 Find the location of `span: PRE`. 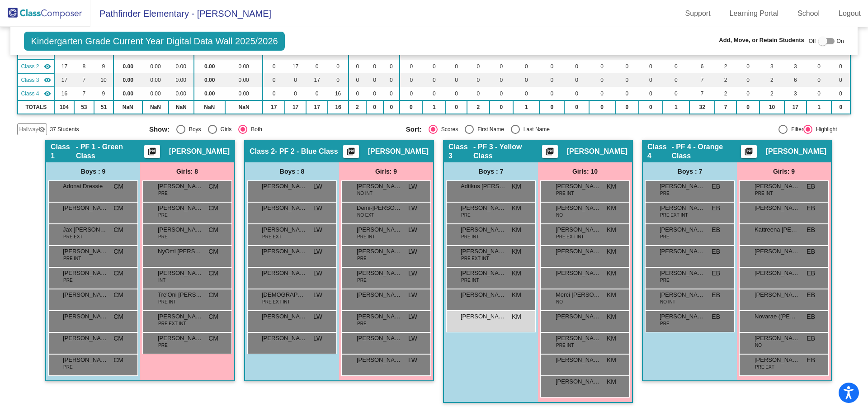

span: PRE is located at coordinates (664, 193).